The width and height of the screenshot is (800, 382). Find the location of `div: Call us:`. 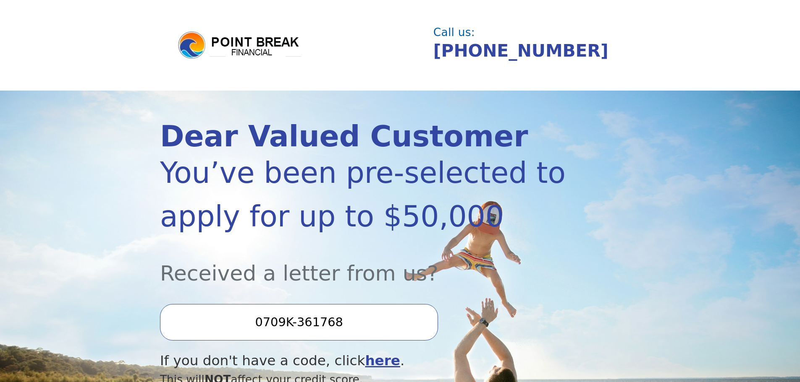

div: Call us: is located at coordinates (533, 32).